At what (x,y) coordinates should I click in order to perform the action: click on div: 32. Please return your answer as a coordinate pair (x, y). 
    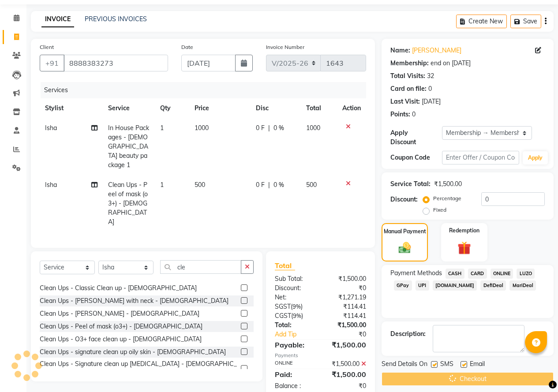
    Looking at the image, I should click on (430, 76).